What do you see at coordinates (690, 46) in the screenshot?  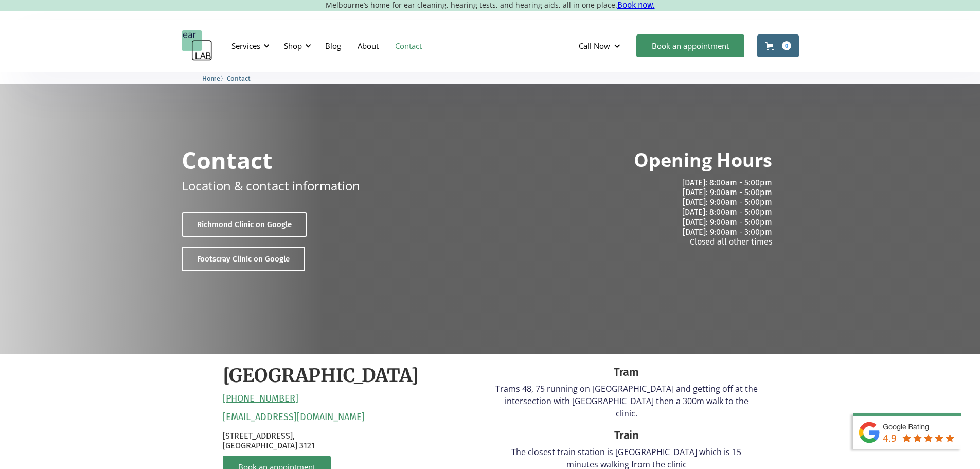 I see `a: Book an appointment` at bounding box center [690, 46].